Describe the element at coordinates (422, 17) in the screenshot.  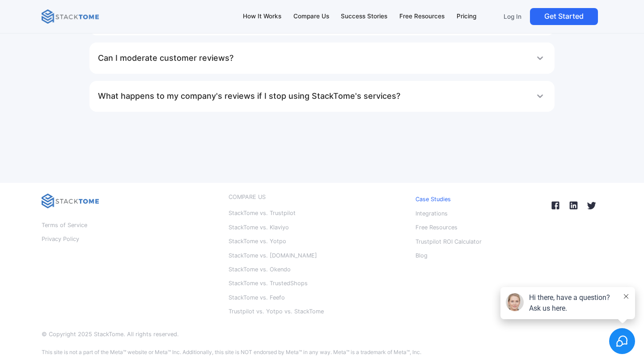
I see `div: Free Resources` at that location.